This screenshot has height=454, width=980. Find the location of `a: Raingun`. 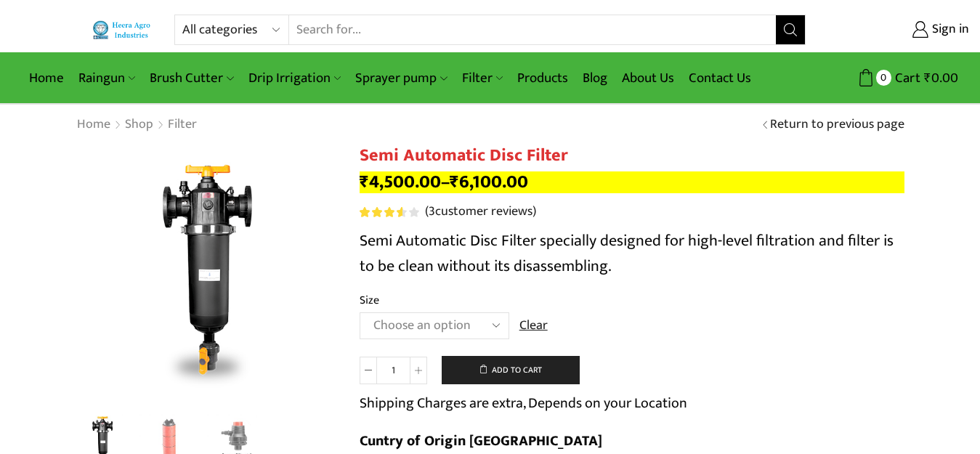

a: Raingun is located at coordinates (106, 78).